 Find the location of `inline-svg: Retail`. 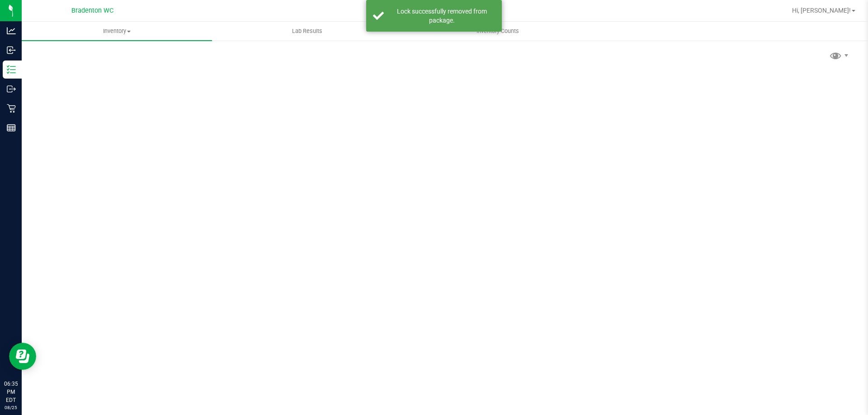

inline-svg: Retail is located at coordinates (11, 108).